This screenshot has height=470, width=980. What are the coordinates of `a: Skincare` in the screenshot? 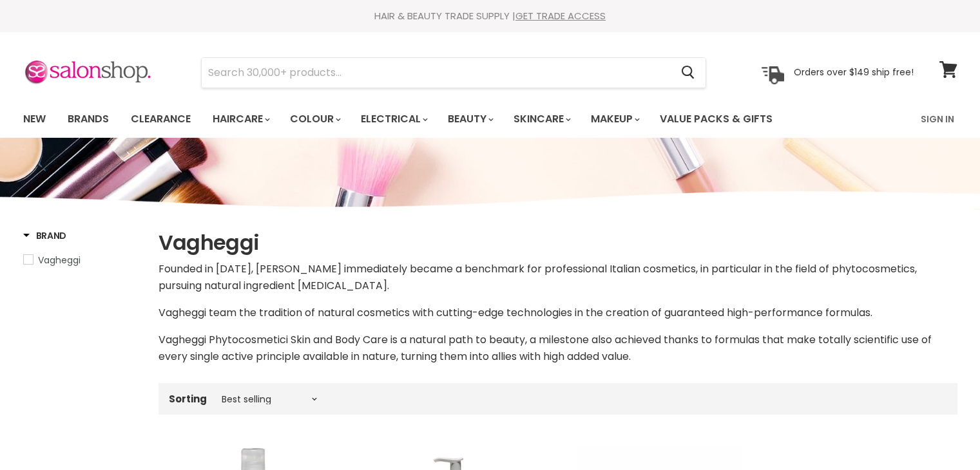 It's located at (541, 119).